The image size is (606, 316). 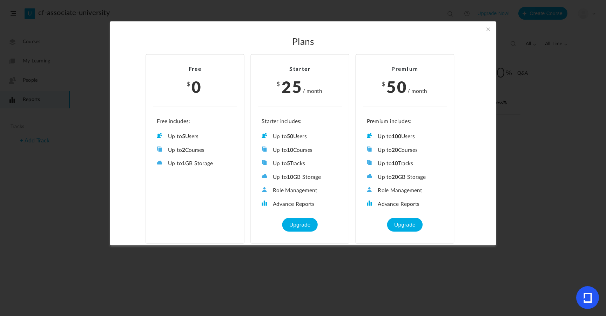 What do you see at coordinates (292, 86) in the screenshot?
I see `span: 25` at bounding box center [292, 86].